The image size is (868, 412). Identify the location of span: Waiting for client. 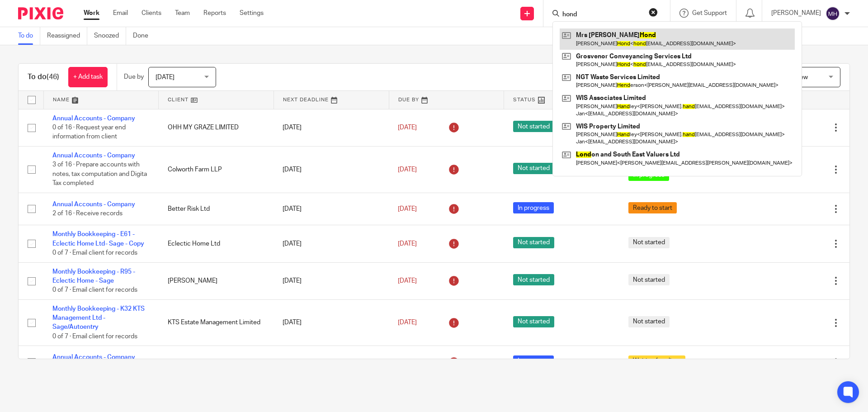
(657, 361).